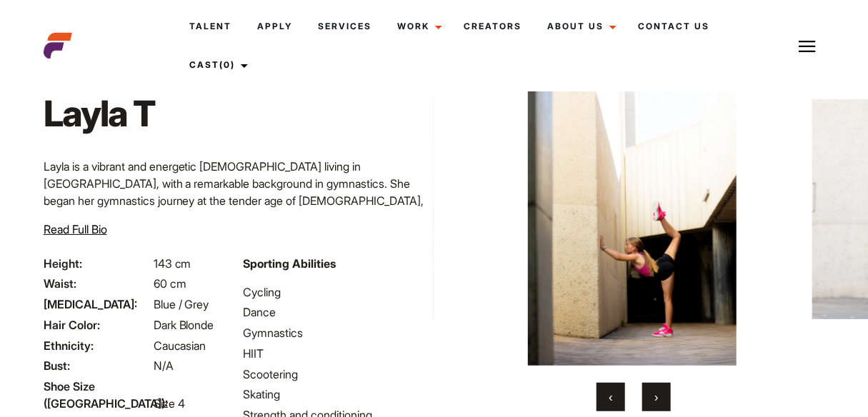 Image resolution: width=868 pixels, height=417 pixels. I want to click on span: 60 cm, so click(170, 283).